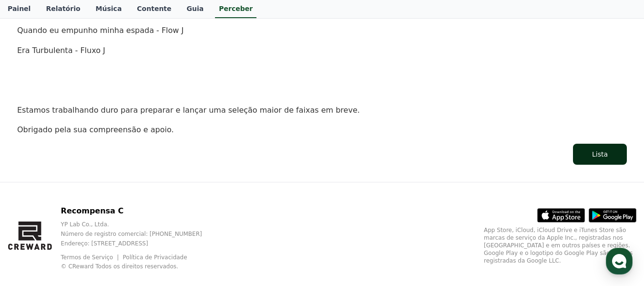 The image size is (644, 286). I want to click on font: Era Turbulenta - Fluxo J, so click(61, 50).